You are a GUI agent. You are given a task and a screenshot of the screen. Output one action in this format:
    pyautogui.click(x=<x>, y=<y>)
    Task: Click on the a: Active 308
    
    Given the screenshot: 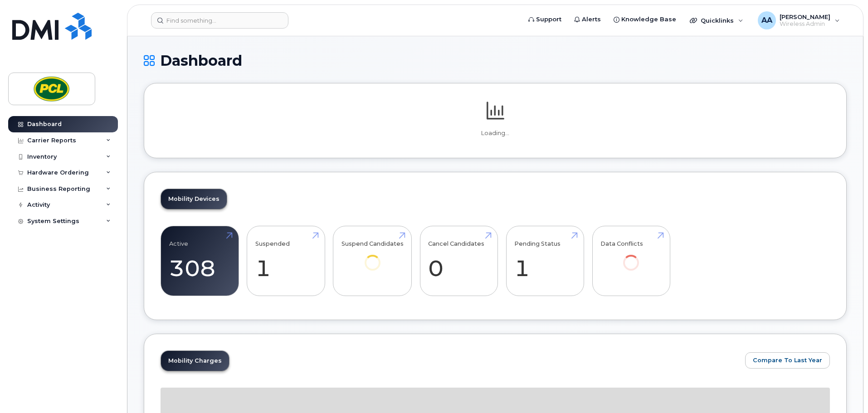 What is the action you would take?
    pyautogui.click(x=199, y=261)
    